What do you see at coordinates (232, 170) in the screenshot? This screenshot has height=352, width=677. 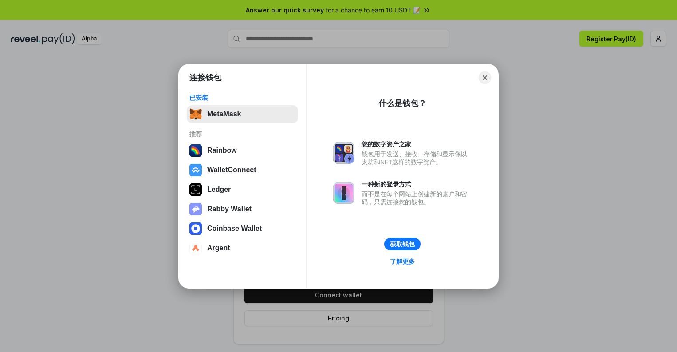 I see `div: WalletConnect` at bounding box center [232, 170].